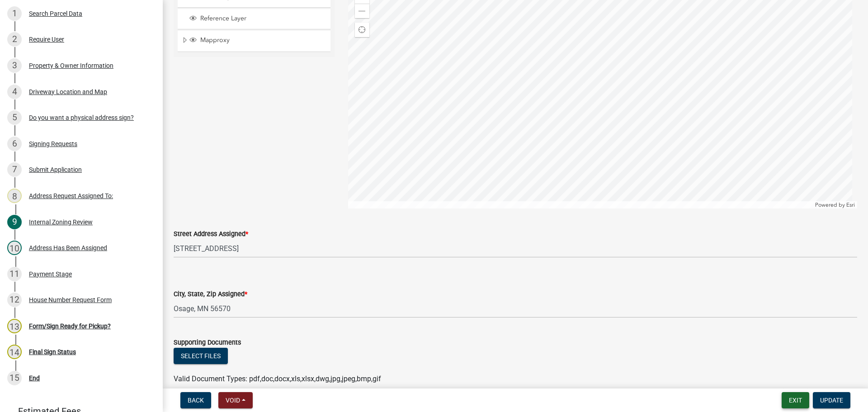 The image size is (868, 412). What do you see at coordinates (14, 170) in the screenshot?
I see `div: 7` at bounding box center [14, 170].